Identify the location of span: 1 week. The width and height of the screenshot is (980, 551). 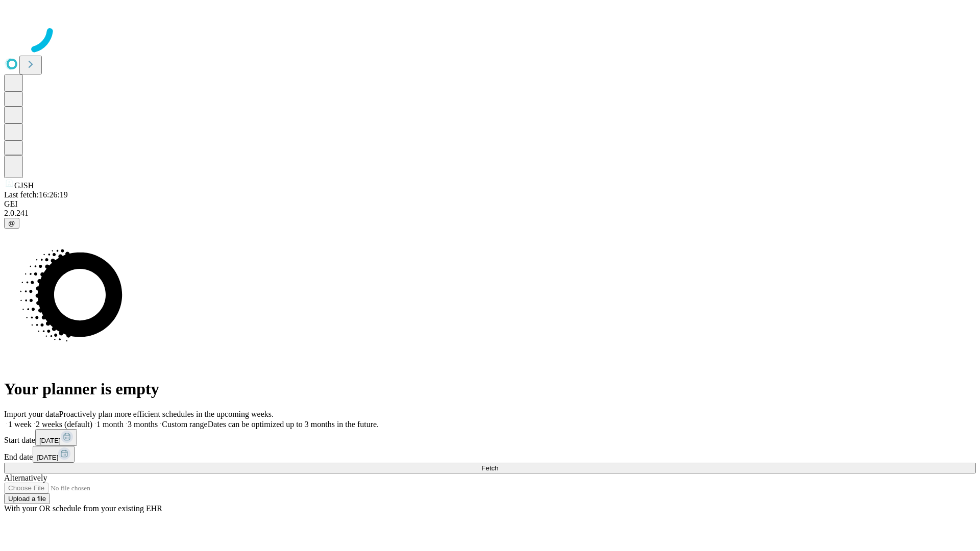
(20, 424).